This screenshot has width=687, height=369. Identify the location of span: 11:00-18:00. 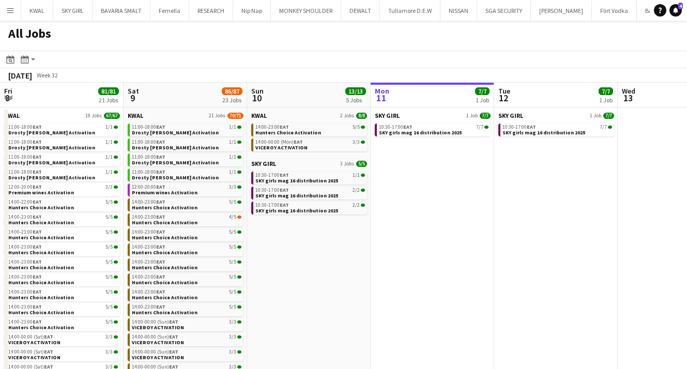
(148, 157).